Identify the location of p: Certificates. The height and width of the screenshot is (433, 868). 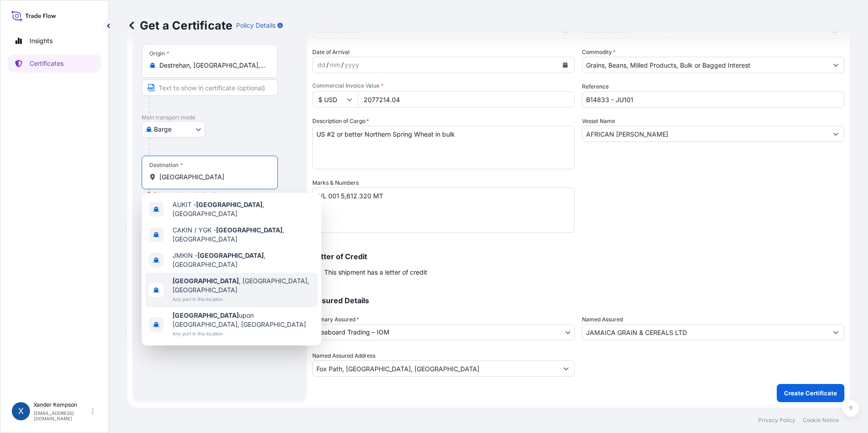
(46, 64).